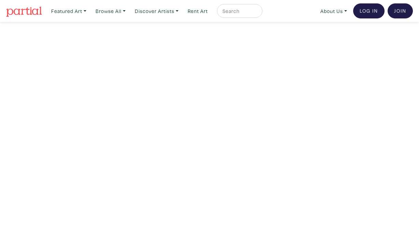 Image resolution: width=419 pixels, height=237 pixels. Describe the element at coordinates (334, 11) in the screenshot. I see `a: About Us` at that location.